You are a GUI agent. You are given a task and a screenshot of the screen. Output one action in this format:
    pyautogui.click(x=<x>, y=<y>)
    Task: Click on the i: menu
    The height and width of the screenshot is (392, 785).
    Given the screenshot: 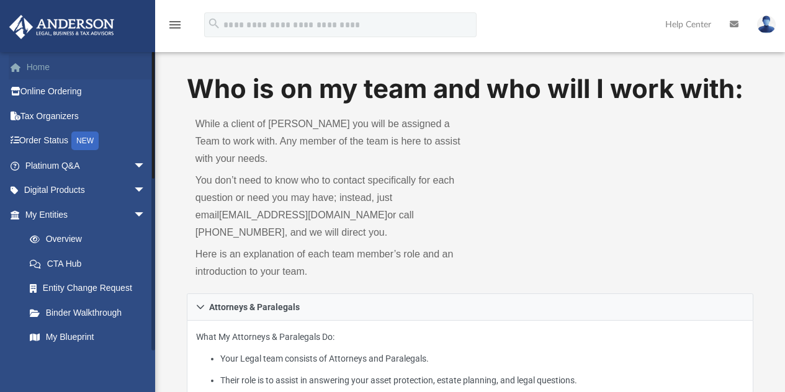 What is the action you would take?
    pyautogui.click(x=175, y=25)
    